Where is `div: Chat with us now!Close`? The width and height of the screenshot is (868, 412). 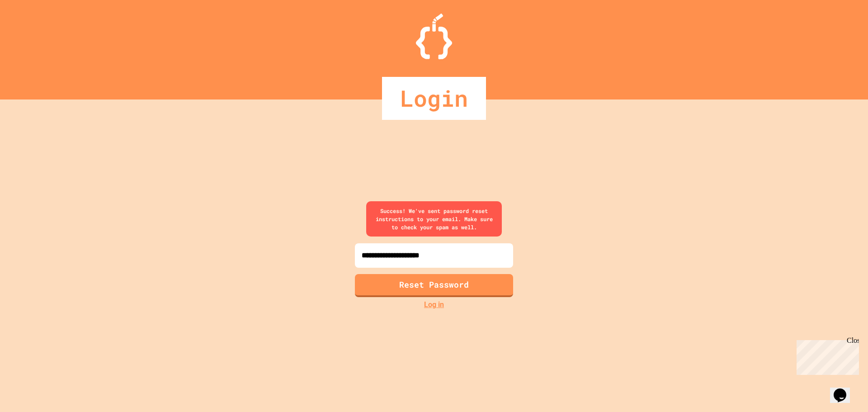 div: Chat with us now!Close is located at coordinates (33, 30).